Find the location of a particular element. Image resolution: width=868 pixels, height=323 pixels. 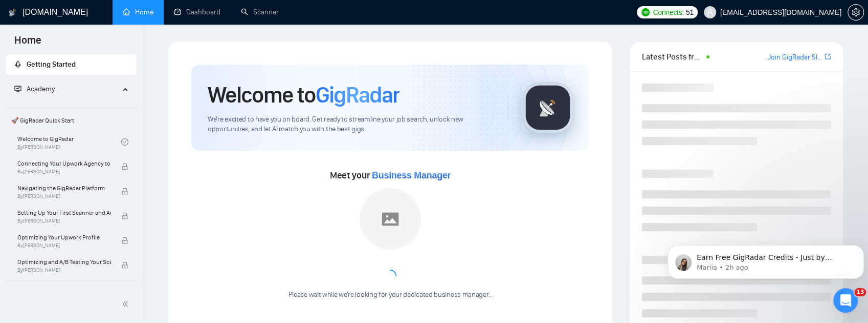

span: Optimizing and A/B Testing Your Scanner for Better Results is located at coordinates (64, 262).